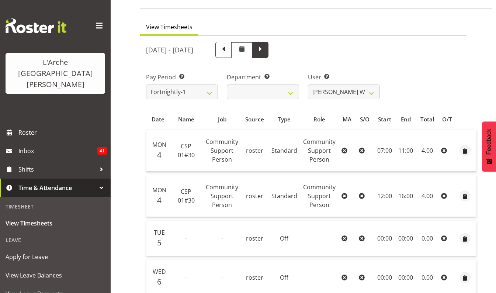 The image size is (496, 293). What do you see at coordinates (55, 256) in the screenshot?
I see `span: Apply for Leave` at bounding box center [55, 256].